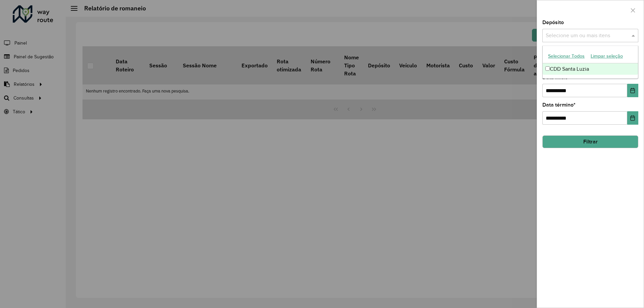  What do you see at coordinates (559, 105) in the screenshot?
I see `label: Data término` at bounding box center [559, 105].